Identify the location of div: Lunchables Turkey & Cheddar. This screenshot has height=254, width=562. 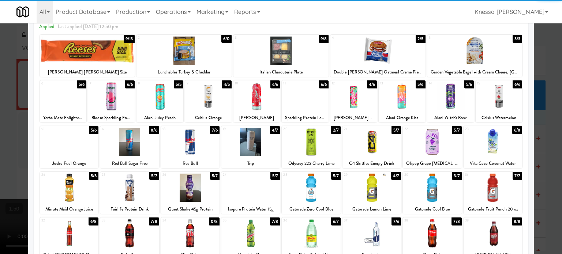
(184, 72).